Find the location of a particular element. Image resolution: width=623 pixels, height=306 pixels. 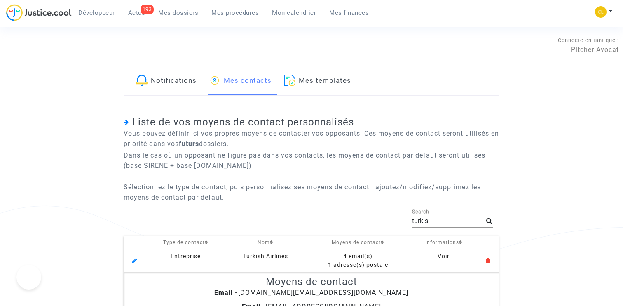

span: Développeur is located at coordinates (96, 13).